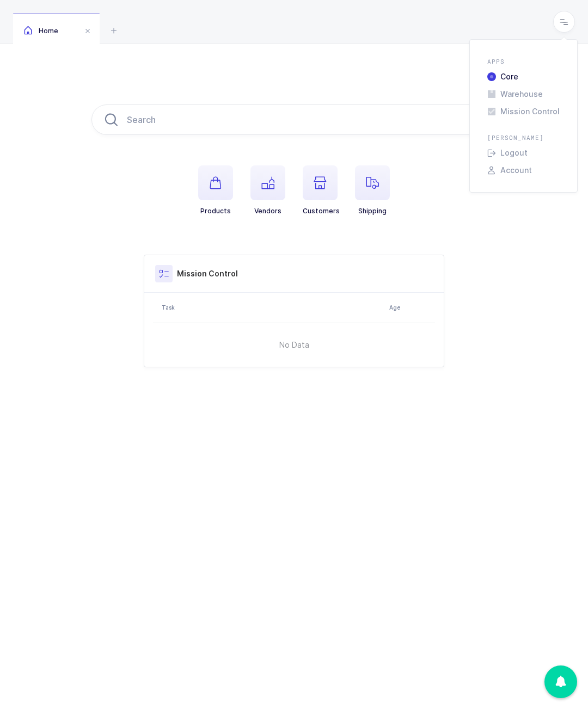  I want to click on button: Vendors, so click(268, 190).